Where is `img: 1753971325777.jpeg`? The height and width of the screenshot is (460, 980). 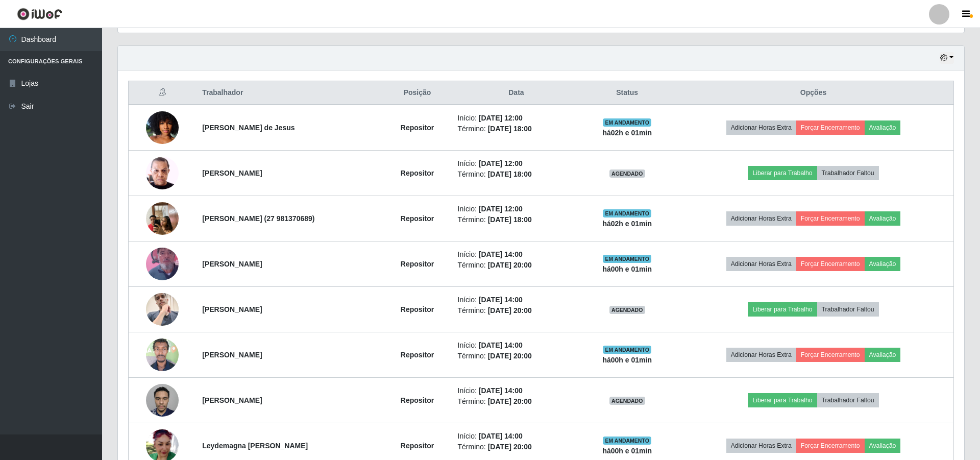
img: 1753971325777.jpeg is located at coordinates (162, 354).